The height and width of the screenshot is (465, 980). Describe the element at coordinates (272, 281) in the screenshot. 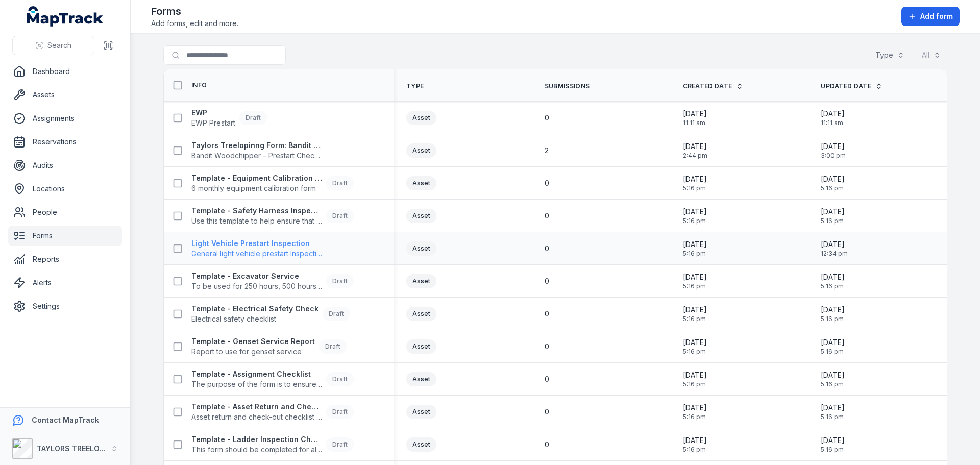

I see `a: Template - Excavator ServiceTo be used for 250 hours, 500 hours and 750 hours service only. (1,00...` at that location.